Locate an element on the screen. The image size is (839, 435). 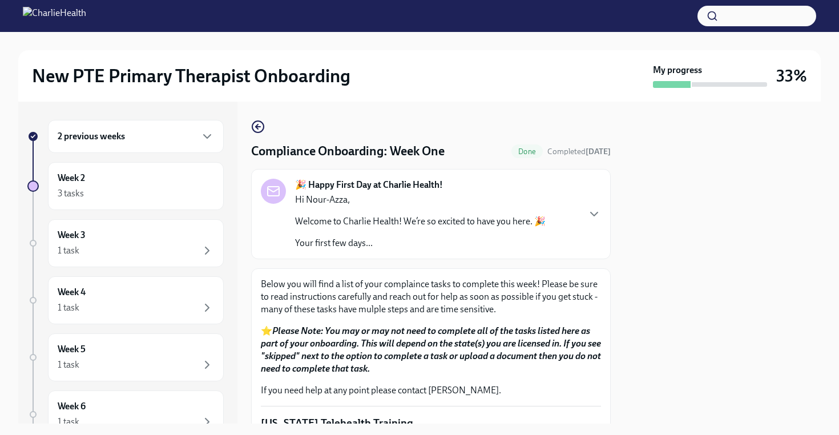
img: CharlieHealth is located at coordinates (54, 16).